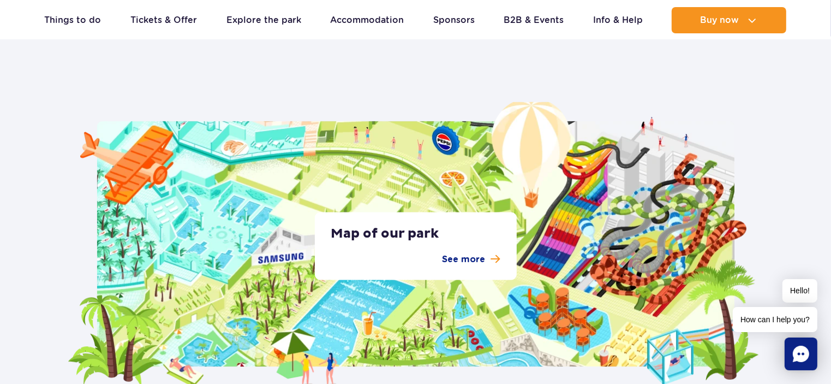  I want to click on a: Tickets & Offer, so click(164, 20).